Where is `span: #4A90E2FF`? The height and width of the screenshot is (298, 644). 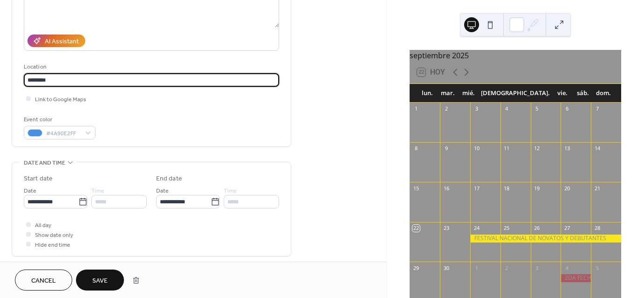
span: #4A90E2FF is located at coordinates (63, 133).